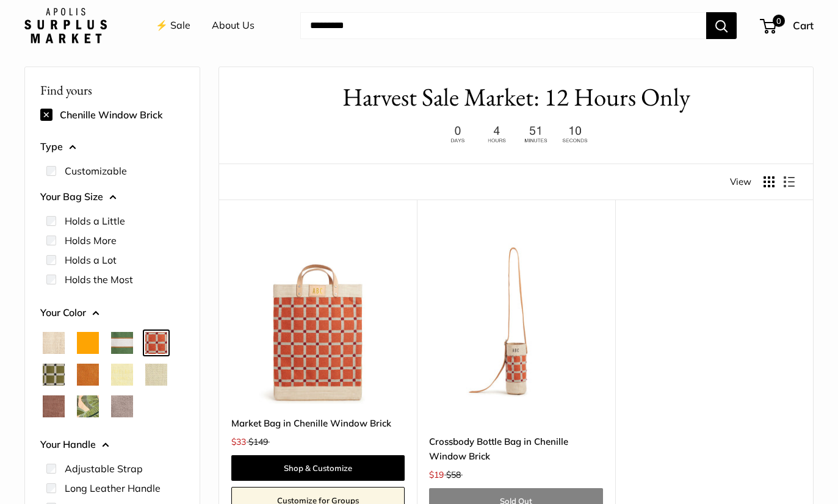 The width and height of the screenshot is (838, 504). I want to click on span: View, so click(740, 182).